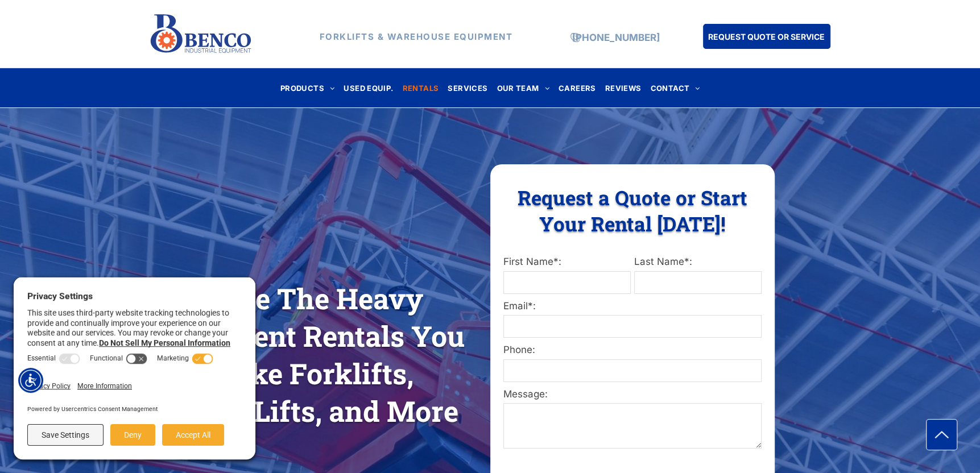 The height and width of the screenshot is (473, 980). Describe the element at coordinates (623, 87) in the screenshot. I see `a: REVIEWS` at that location.